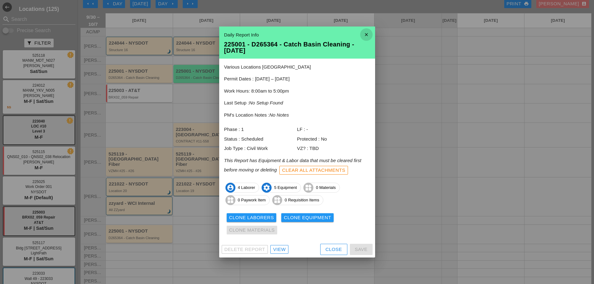  What do you see at coordinates (266, 103) in the screenshot?
I see `i: No Setup Found` at bounding box center [266, 103].